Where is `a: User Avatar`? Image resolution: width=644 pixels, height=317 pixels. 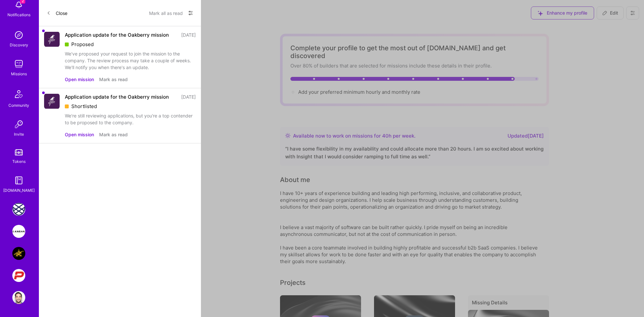 a: User Avatar is located at coordinates (19, 298).